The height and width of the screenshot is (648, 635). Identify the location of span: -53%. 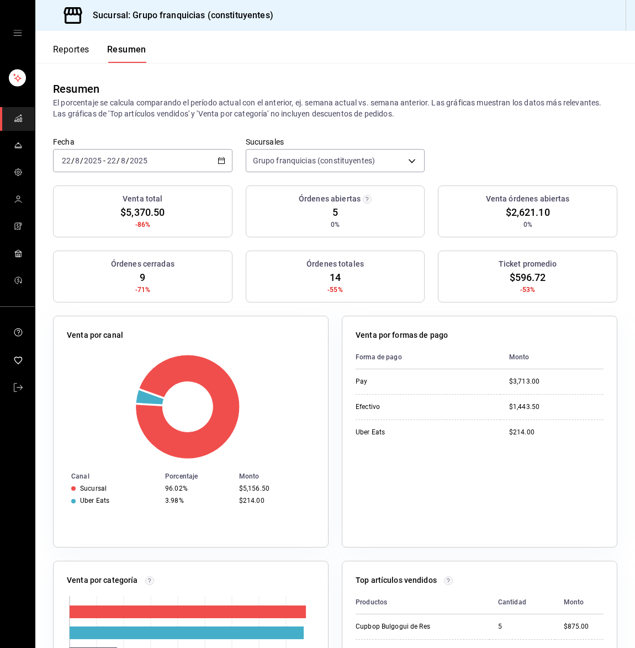
(528, 290).